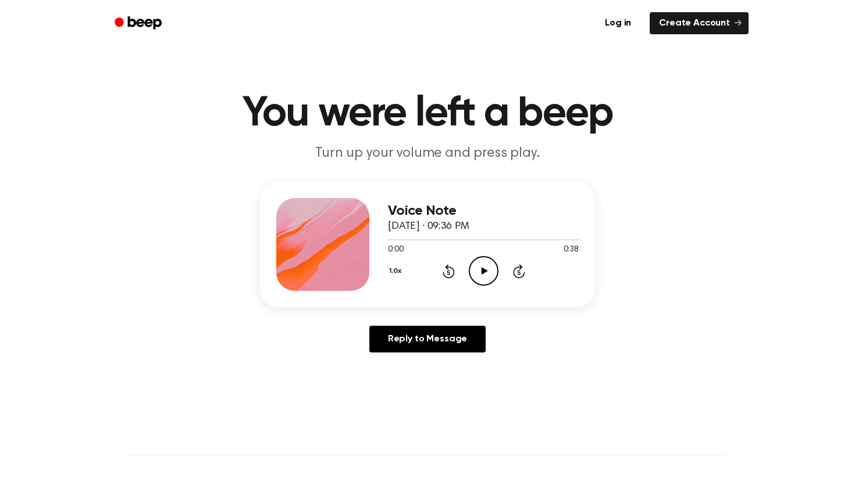 Image resolution: width=855 pixels, height=504 pixels. What do you see at coordinates (139, 23) in the screenshot?
I see `a: Beep` at bounding box center [139, 23].